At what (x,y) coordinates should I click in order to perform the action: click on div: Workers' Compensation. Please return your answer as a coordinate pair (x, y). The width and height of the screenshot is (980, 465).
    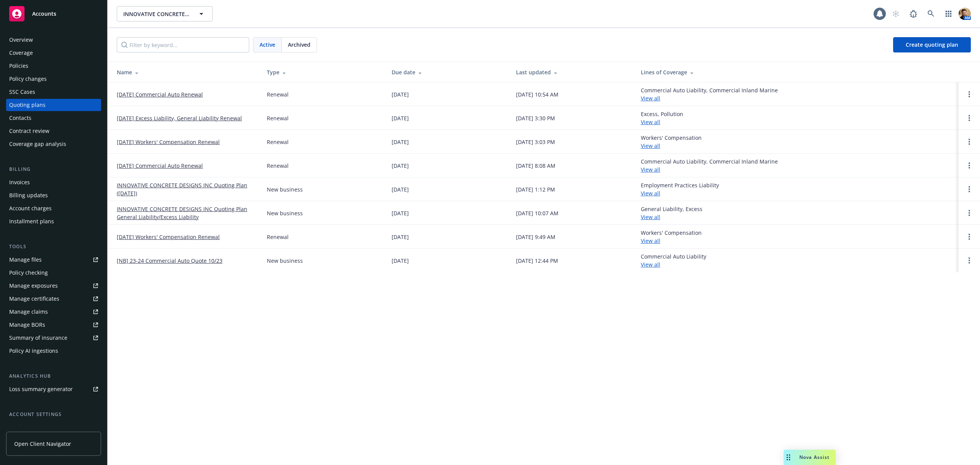
    Looking at the image, I should click on (671, 142).